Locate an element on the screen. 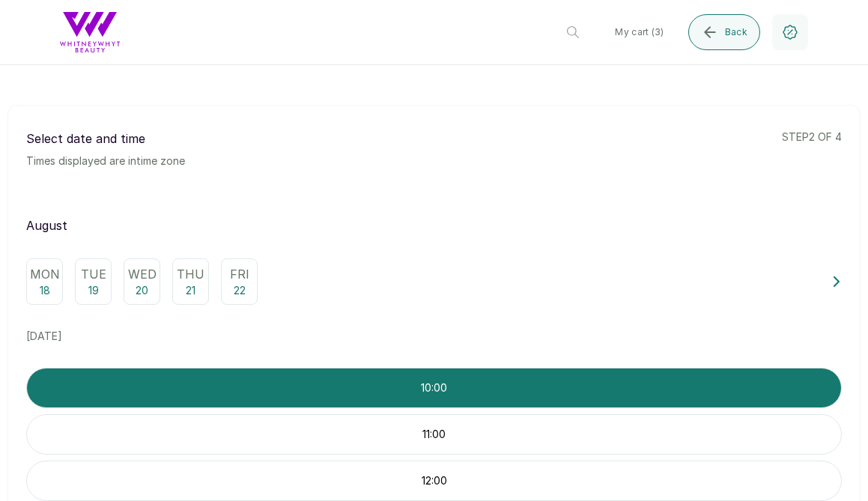  p: August is located at coordinates (434, 226).